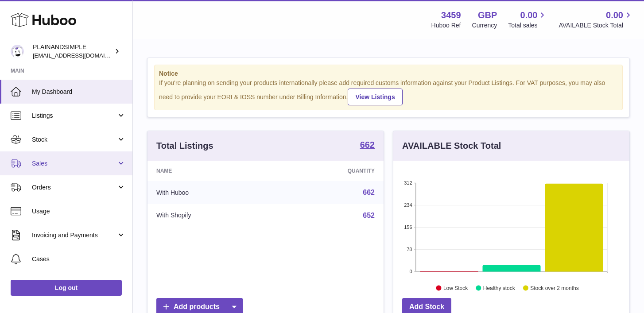 The width and height of the screenshot is (644, 313). What do you see at coordinates (554, 288) in the screenshot?
I see `text: Stock over 2 months` at bounding box center [554, 288].